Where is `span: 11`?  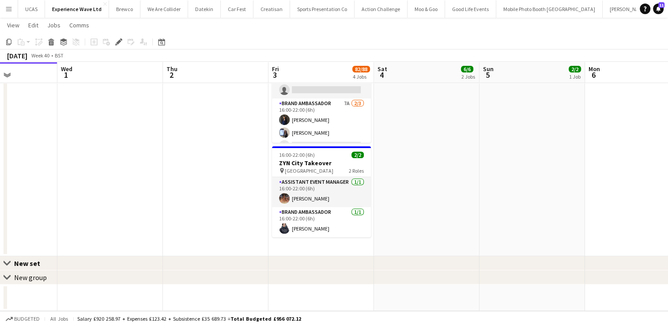 span: 11 is located at coordinates (661, 5).